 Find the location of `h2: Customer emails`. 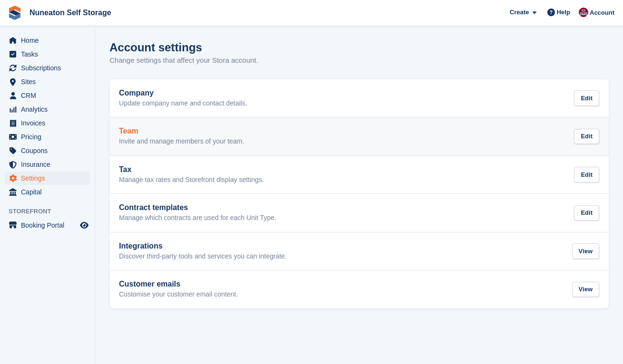

h2: Customer emails is located at coordinates (179, 284).